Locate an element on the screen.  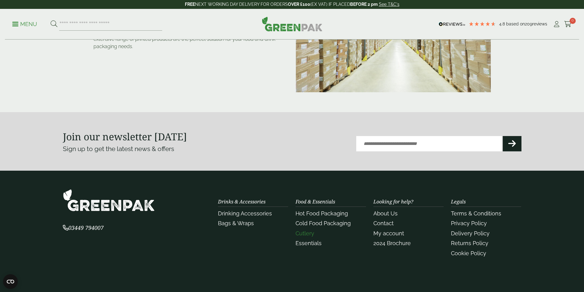
a: Cold Food Packaging is located at coordinates (323, 223).